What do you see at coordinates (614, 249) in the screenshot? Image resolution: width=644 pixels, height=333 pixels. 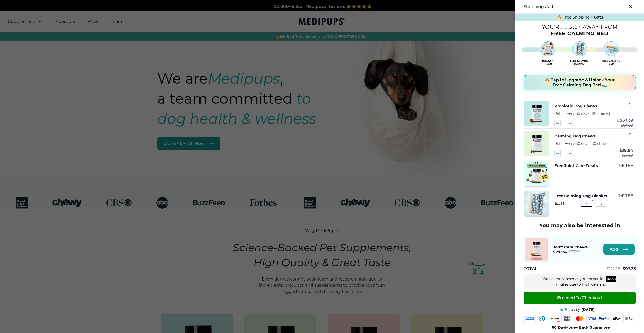 I see `span: Add` at bounding box center [614, 249].